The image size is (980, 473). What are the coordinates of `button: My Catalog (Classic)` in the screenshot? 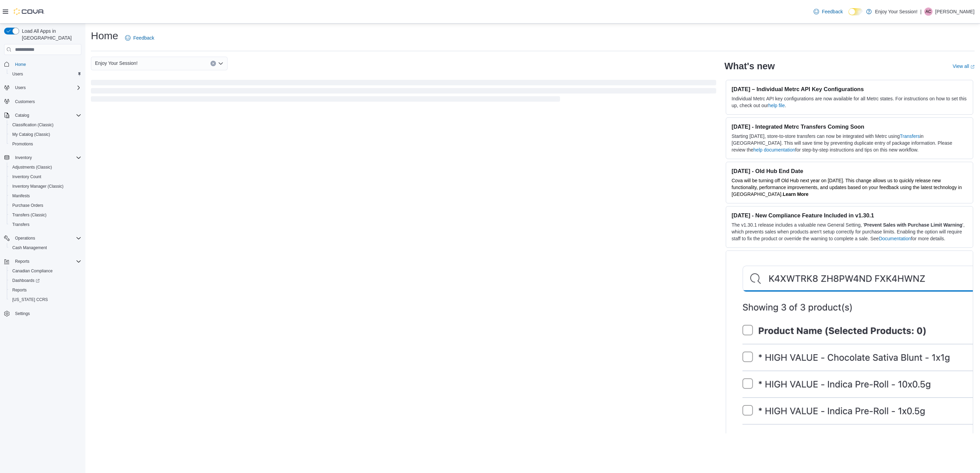 It's located at (45, 135).